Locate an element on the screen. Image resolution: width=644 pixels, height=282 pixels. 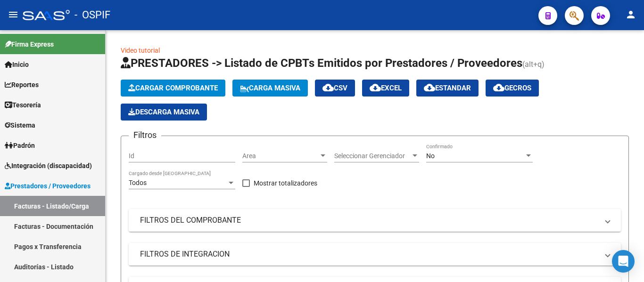
mat-panel-title: FILTROS DE INTEGRACION is located at coordinates (369, 254).